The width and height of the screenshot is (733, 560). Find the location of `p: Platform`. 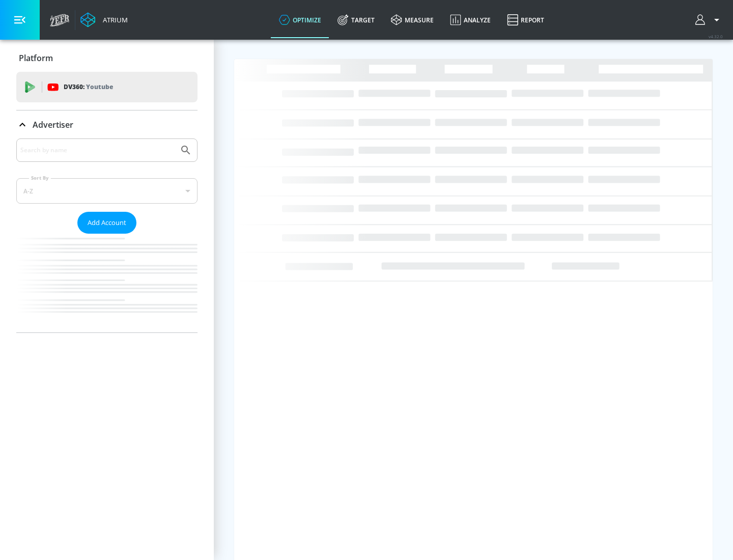

p: Platform is located at coordinates (35, 58).